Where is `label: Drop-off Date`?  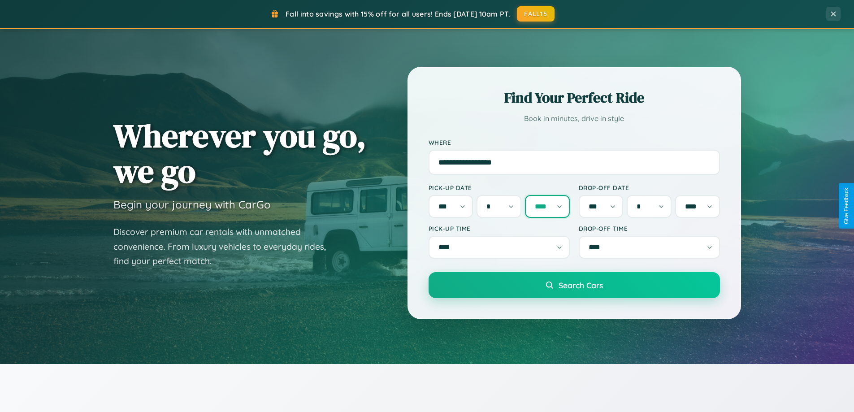
label: Drop-off Date is located at coordinates (649, 187).